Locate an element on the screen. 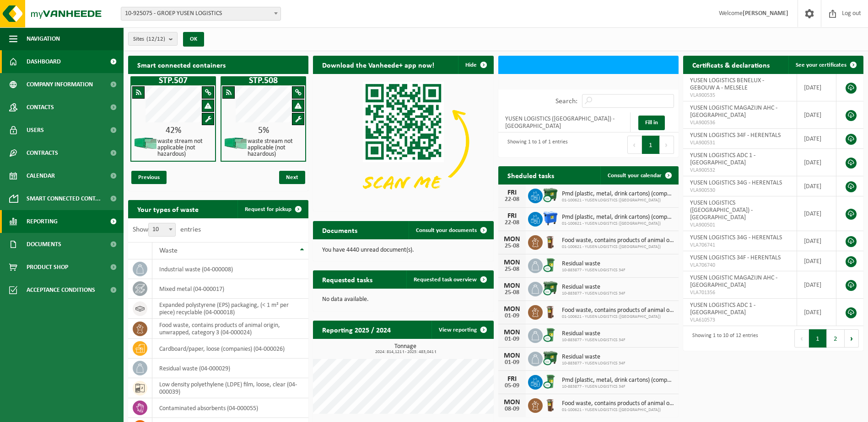 The width and height of the screenshot is (868, 422). div: 08-09 is located at coordinates (512, 409).